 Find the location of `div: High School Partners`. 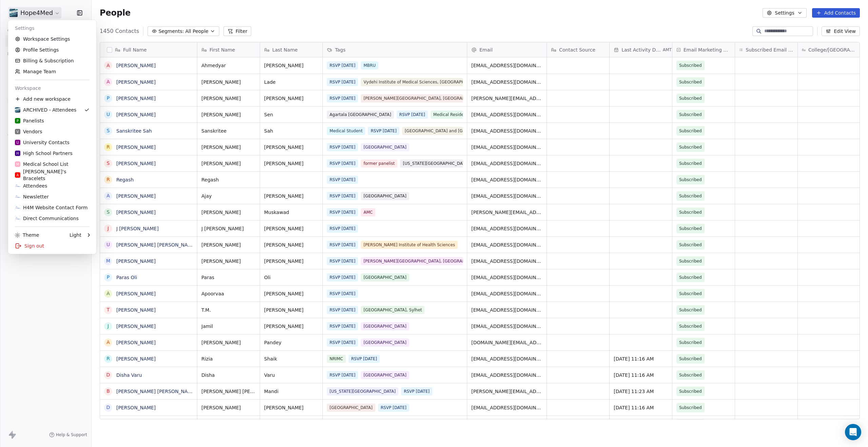

div: High School Partners is located at coordinates (43, 154).